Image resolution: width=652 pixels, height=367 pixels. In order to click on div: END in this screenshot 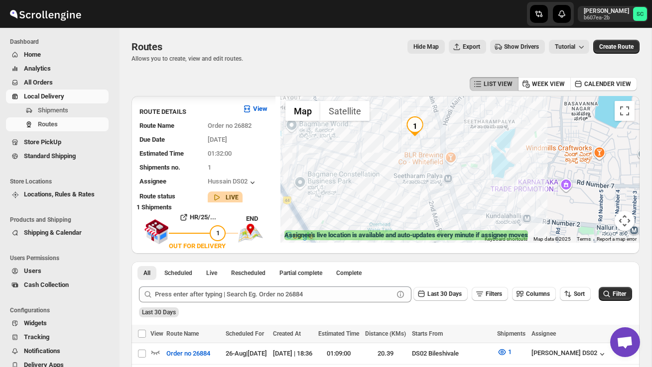, I will do `click(260, 219)`.